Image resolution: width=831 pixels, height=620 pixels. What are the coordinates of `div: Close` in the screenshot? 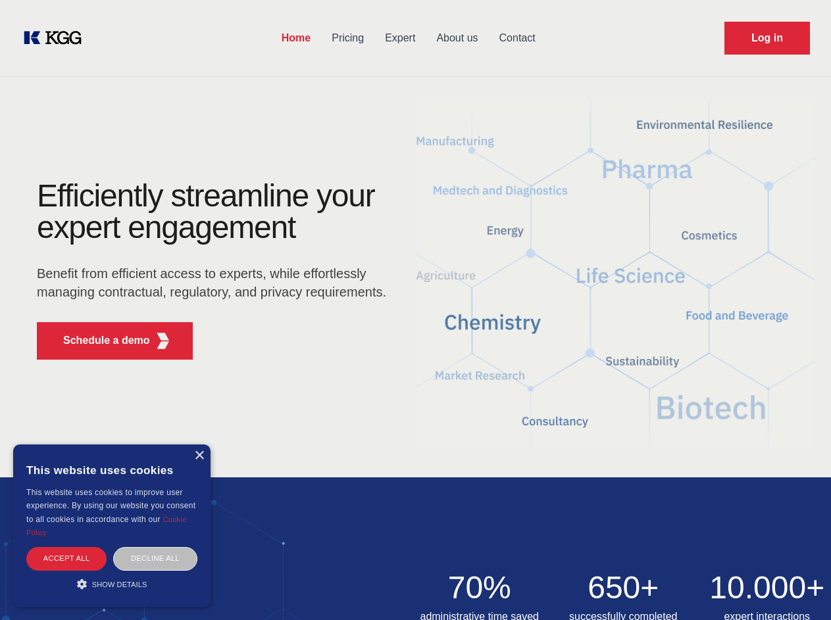 It's located at (199, 456).